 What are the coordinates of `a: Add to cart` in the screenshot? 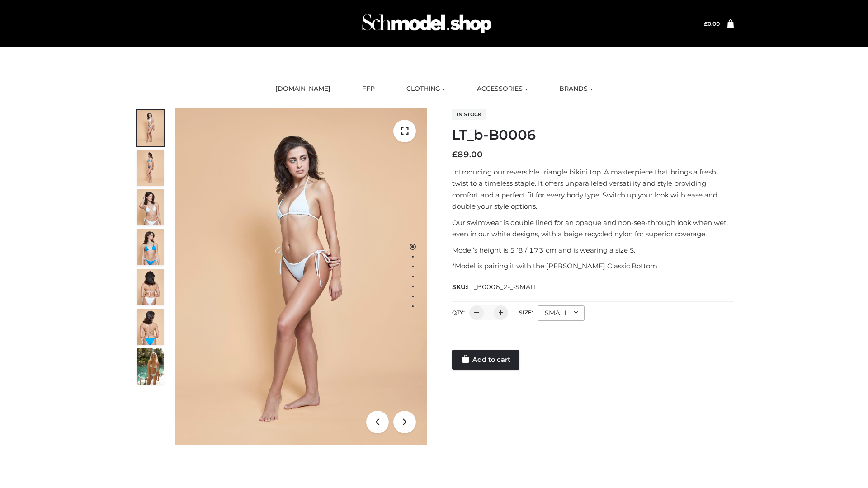 It's located at (486, 360).